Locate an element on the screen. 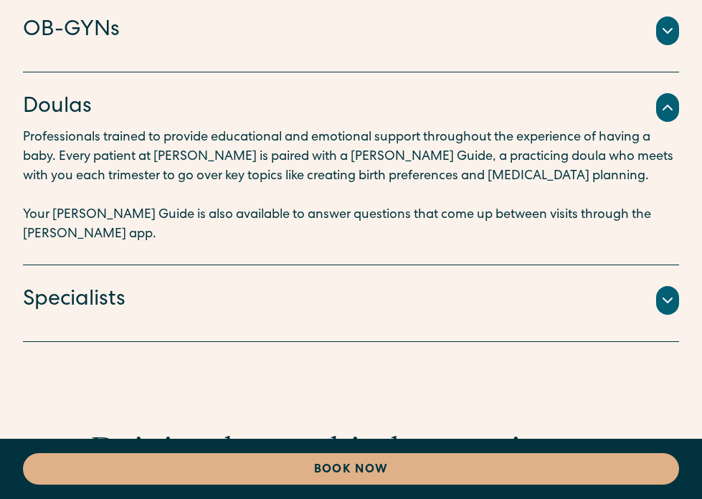 The height and width of the screenshot is (499, 702). a: Book Now is located at coordinates (350, 469).